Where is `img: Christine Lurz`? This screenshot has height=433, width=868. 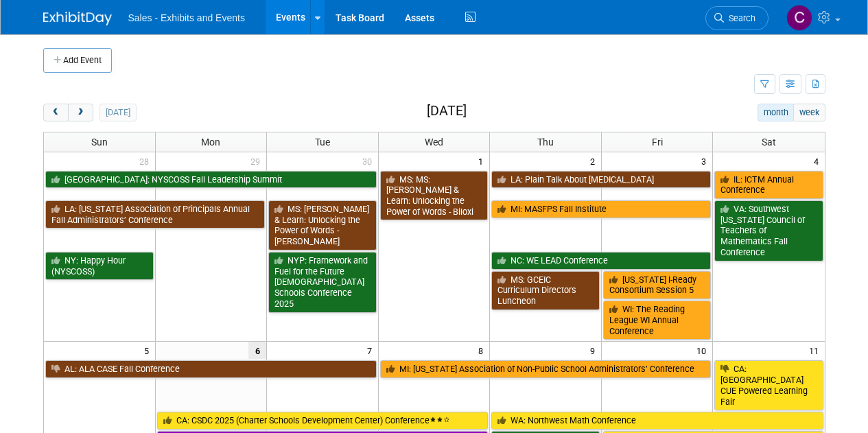 img: Christine Lurz is located at coordinates (799, 18).